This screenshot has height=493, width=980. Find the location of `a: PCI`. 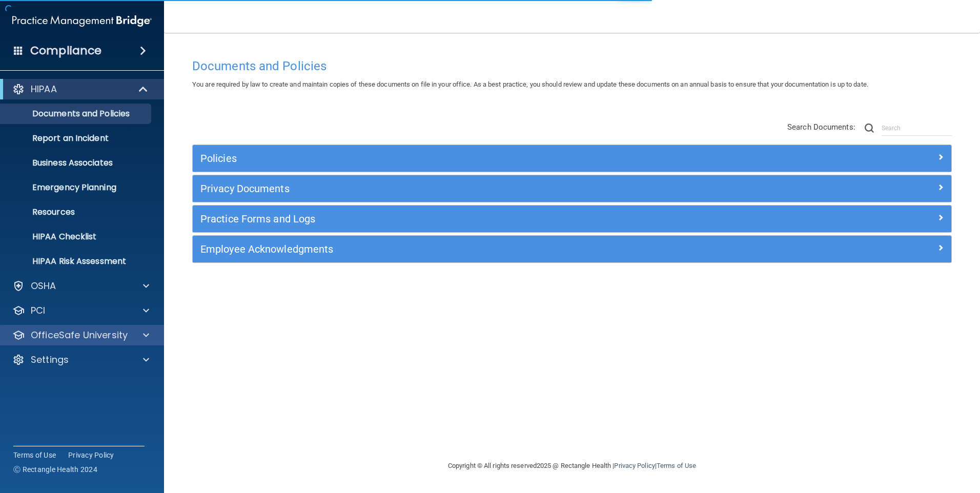

a: PCI is located at coordinates (81, 311).